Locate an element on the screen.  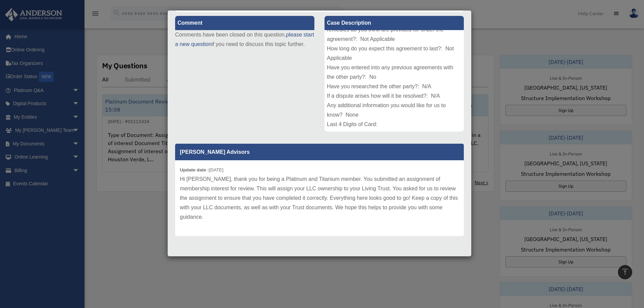
label: Case Description is located at coordinates (394, 23).